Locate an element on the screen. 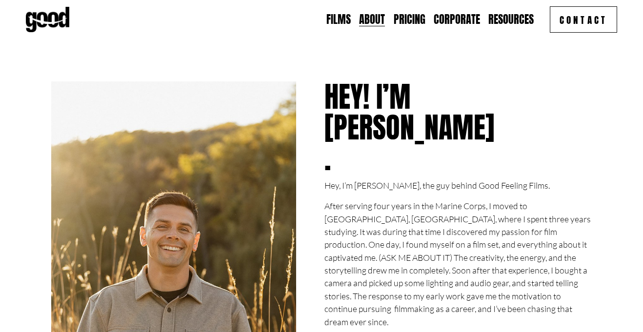 Image resolution: width=643 pixels, height=332 pixels. a: Corporate is located at coordinates (457, 20).